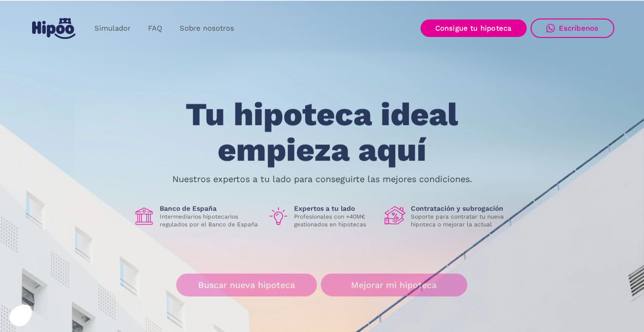 The height and width of the screenshot is (332, 644). Describe the element at coordinates (155, 28) in the screenshot. I see `a: FAQ` at that location.